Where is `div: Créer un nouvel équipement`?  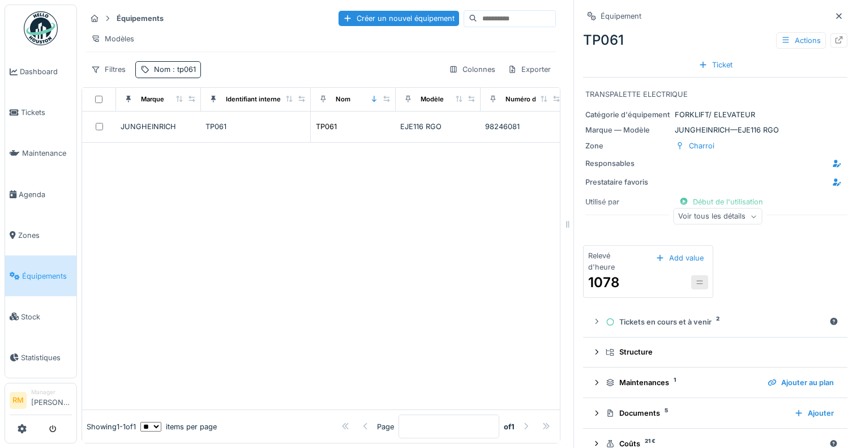 div: Créer un nouvel équipement is located at coordinates (398, 18).